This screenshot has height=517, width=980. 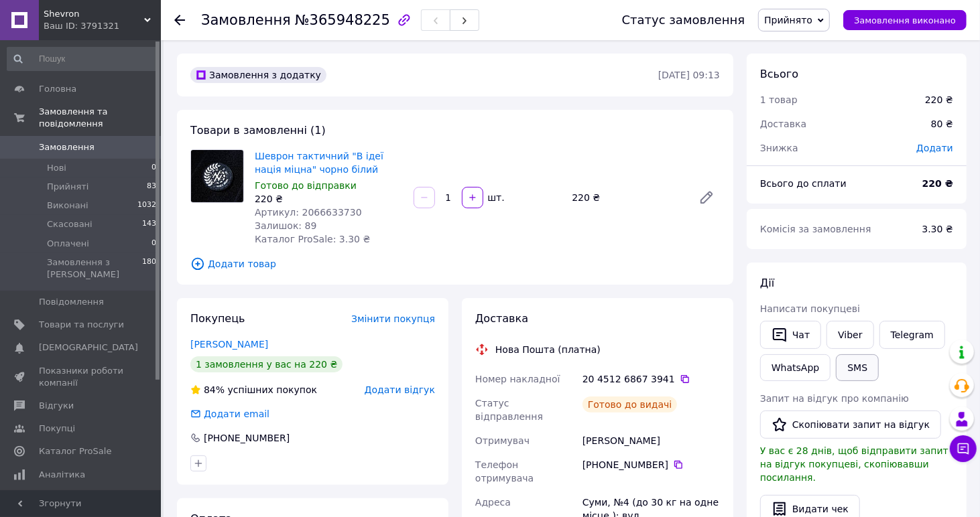 What do you see at coordinates (82, 59) in the screenshot?
I see `input: Пошук` at bounding box center [82, 59].